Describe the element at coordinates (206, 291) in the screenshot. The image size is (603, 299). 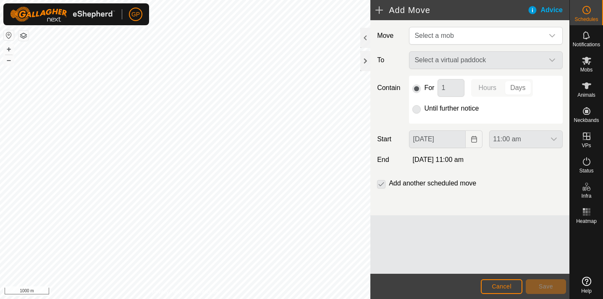
I see `a: Contact Us` at that location.